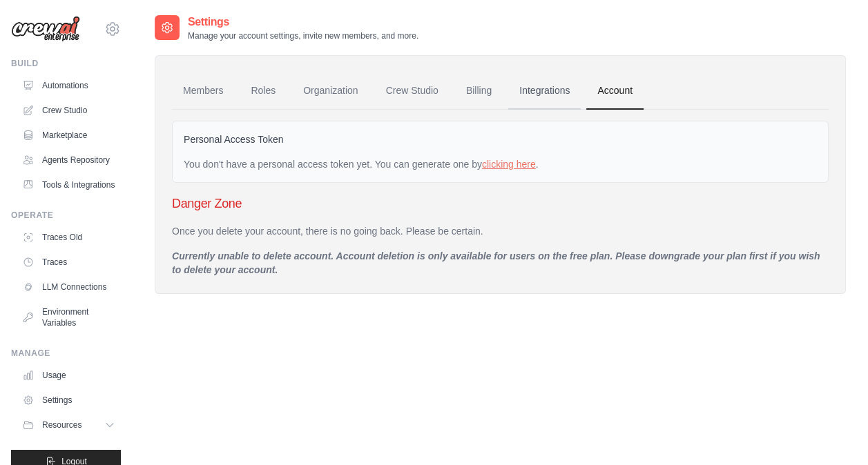  Describe the element at coordinates (69, 160) in the screenshot. I see `a: Agents Repository` at that location.